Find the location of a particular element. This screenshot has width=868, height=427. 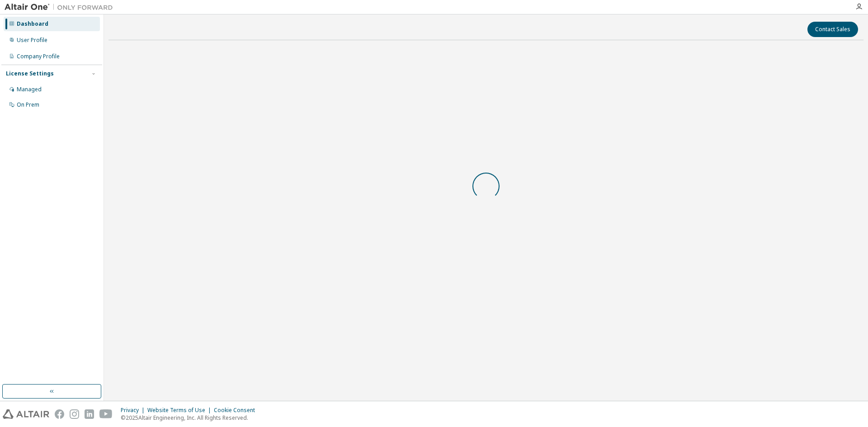

button: Contact Sales is located at coordinates (833, 30).